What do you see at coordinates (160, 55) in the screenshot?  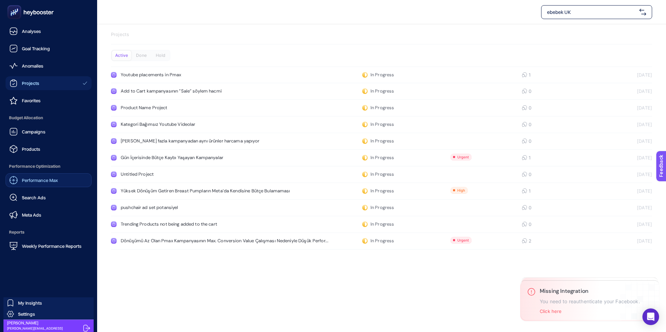 I see `div: Hold` at bounding box center [160, 55].